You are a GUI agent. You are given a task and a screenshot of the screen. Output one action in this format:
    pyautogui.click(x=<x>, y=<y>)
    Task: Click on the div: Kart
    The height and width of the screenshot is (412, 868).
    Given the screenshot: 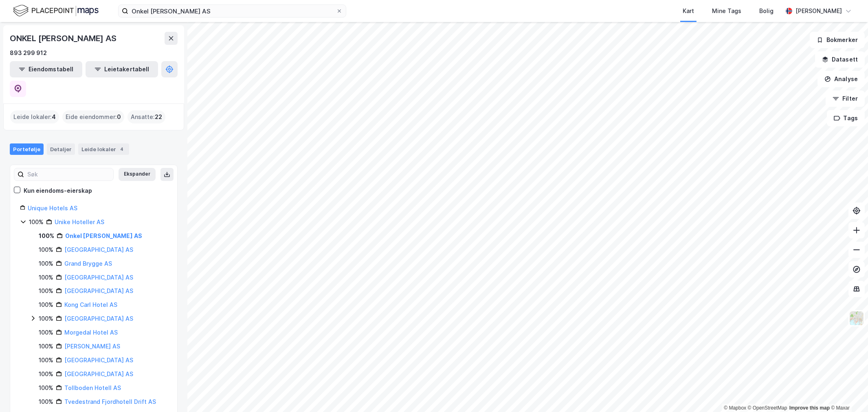 What is the action you would take?
    pyautogui.click(x=688, y=11)
    